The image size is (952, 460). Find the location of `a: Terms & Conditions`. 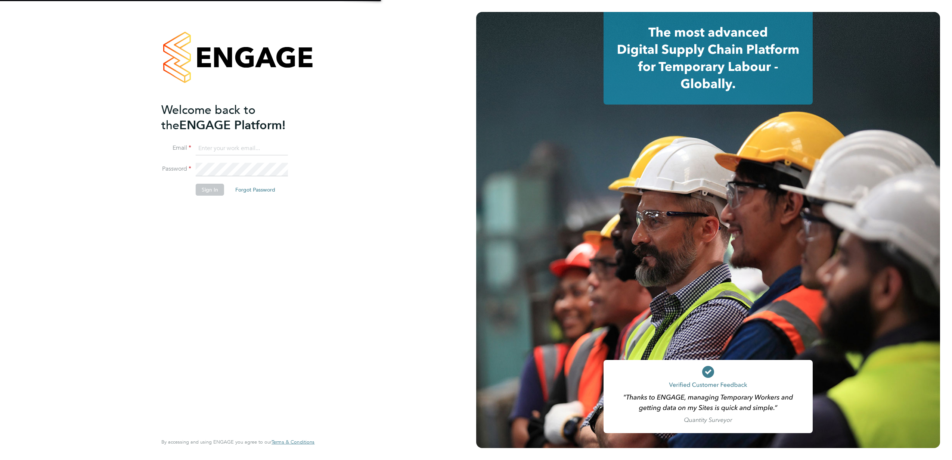

a: Terms & Conditions is located at coordinates (293, 442).